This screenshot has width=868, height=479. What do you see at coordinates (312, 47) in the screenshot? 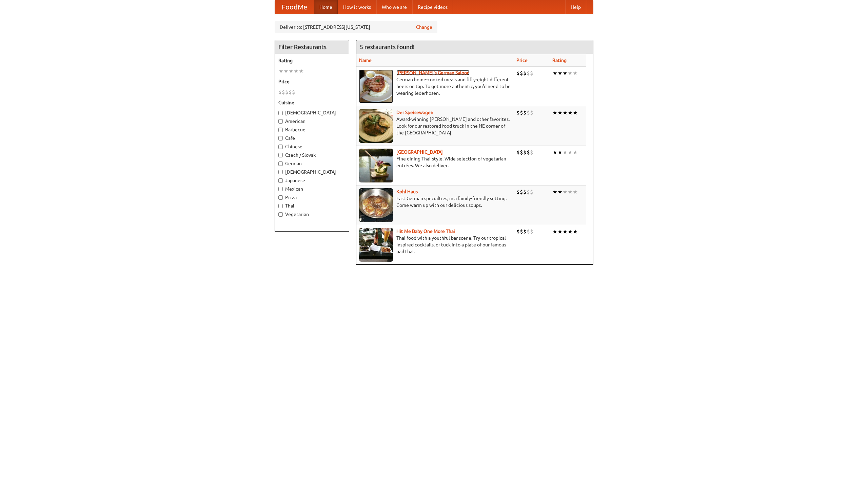
I see `h4: Filter Restaurants` at bounding box center [312, 47].